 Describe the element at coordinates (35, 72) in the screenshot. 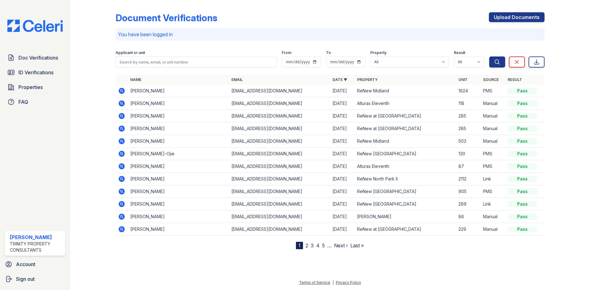

I see `a: ID Verifications` at that location.